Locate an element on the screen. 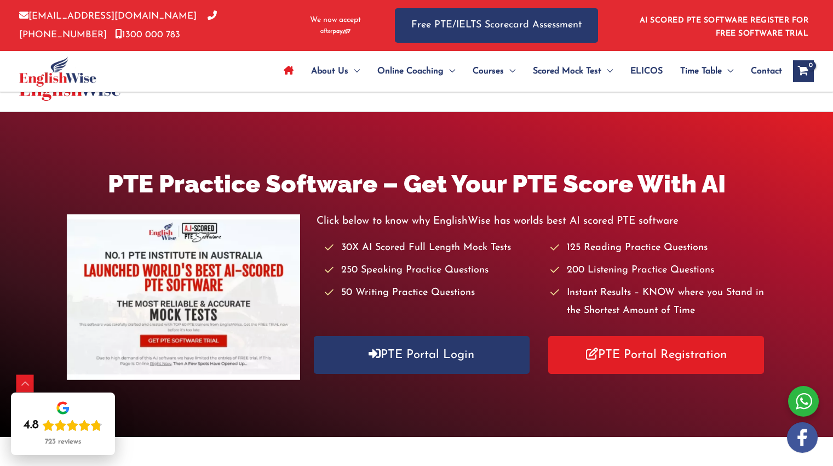 The image size is (833, 466). span: ELICOS is located at coordinates (646, 71).